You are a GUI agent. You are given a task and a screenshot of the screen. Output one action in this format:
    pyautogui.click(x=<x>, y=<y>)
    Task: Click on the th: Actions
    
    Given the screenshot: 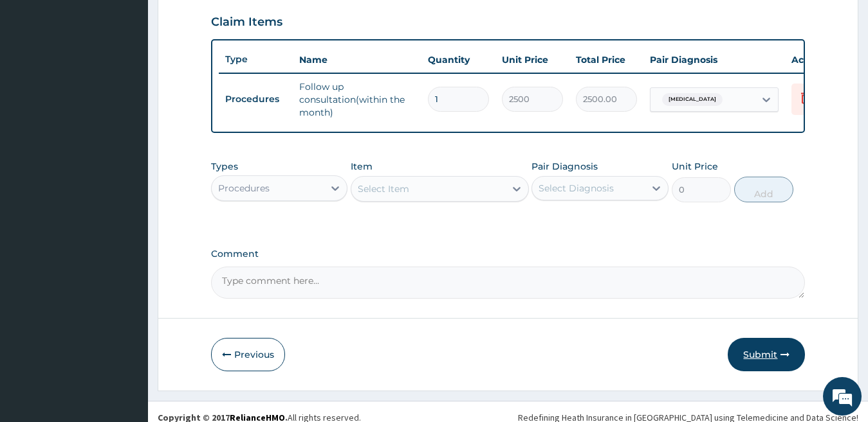 What is the action you would take?
    pyautogui.click(x=817, y=60)
    